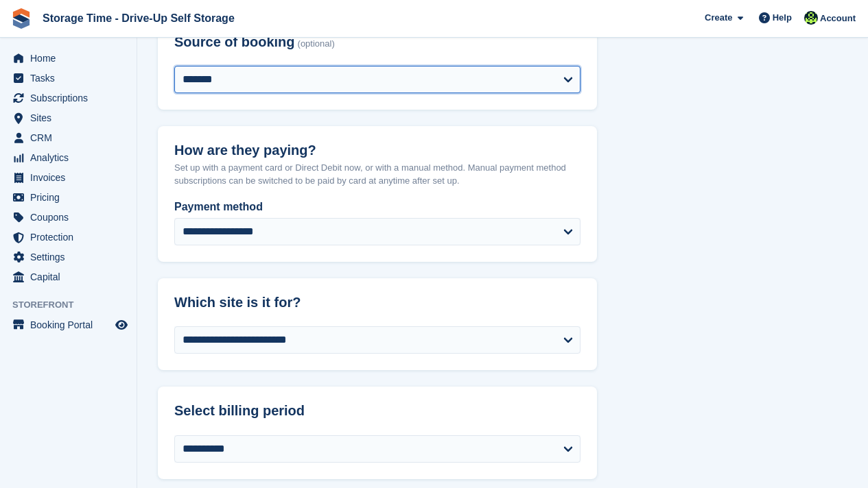  What do you see at coordinates (72, 118) in the screenshot?
I see `span: Sites` at bounding box center [72, 118].